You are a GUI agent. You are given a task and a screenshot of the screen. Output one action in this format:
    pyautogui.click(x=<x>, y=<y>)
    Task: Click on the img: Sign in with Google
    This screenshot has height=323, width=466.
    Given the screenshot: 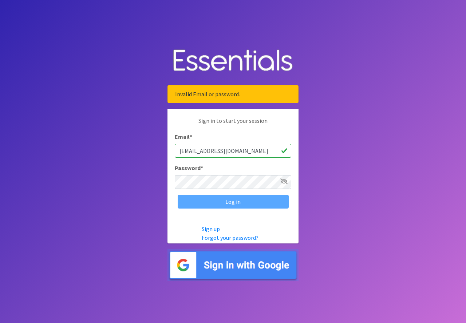 What is the action you would take?
    pyautogui.click(x=233, y=265)
    